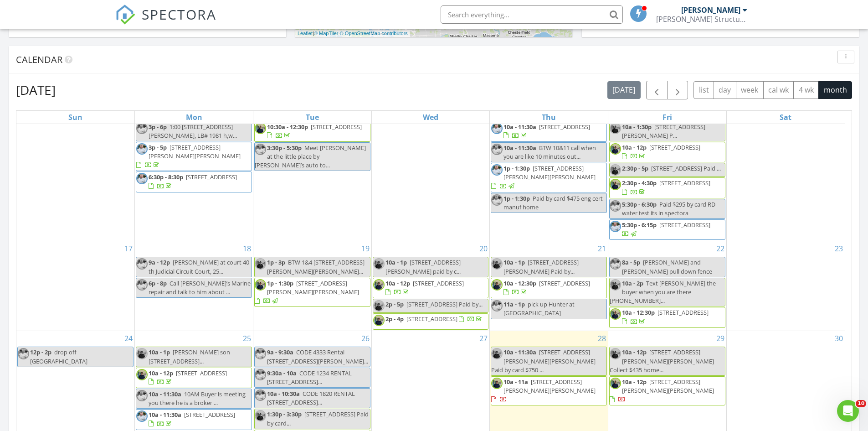 The image size is (868, 431). Describe the element at coordinates (553, 202) in the screenshot. I see `span: Paid by card $475 eng cert manuf home` at that location.